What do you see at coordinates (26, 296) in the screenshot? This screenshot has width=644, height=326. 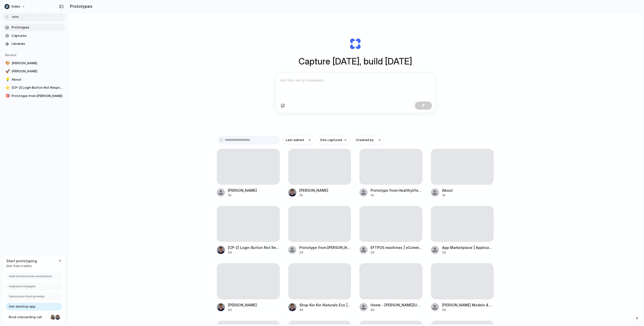 I see `span: Send your first prompt` at bounding box center [26, 296].